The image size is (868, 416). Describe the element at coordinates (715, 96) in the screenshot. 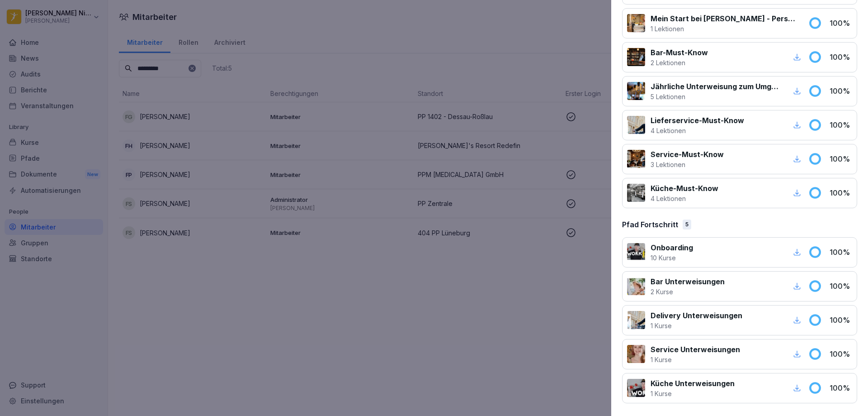

I see `p: 5 Lektionen` at that location.